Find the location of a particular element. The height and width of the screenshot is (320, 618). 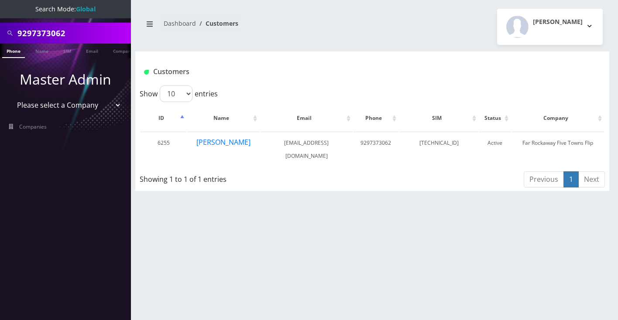

li: Customers is located at coordinates (217, 23).